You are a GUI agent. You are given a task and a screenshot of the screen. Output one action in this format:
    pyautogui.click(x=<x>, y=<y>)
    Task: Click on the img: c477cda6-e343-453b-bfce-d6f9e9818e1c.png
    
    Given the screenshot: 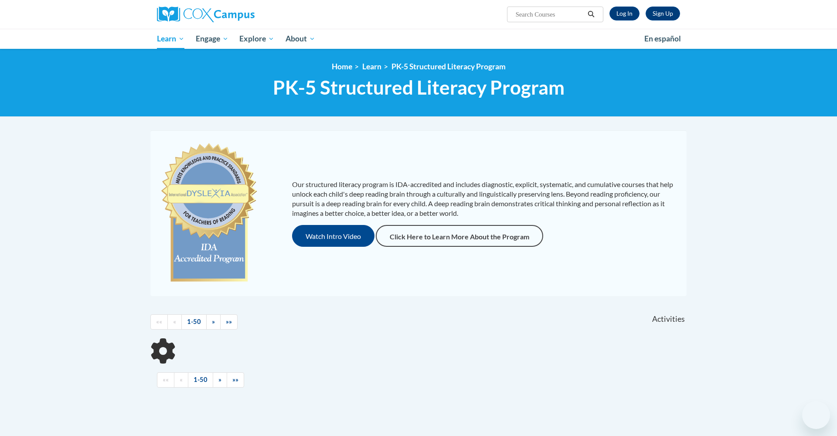 What is the action you would take?
    pyautogui.click(x=209, y=213)
    